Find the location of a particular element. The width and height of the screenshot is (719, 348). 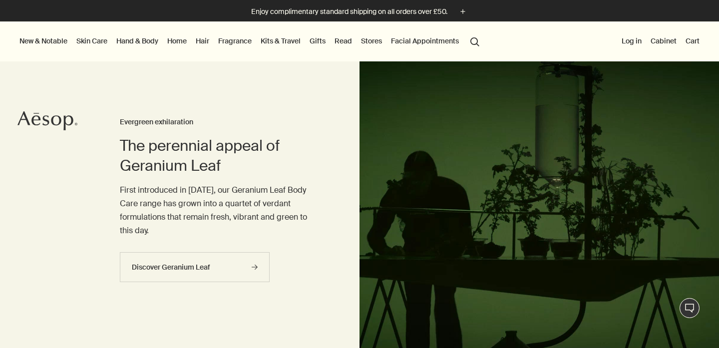

p: Enjoy complimentary standard shipping on all orders over £50. is located at coordinates (349, 11).